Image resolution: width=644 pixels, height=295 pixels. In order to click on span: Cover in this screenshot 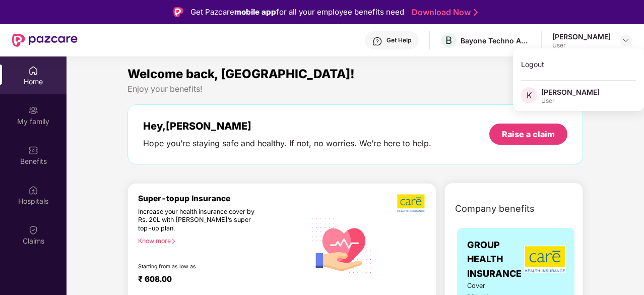, I will do `click(485, 286)`.